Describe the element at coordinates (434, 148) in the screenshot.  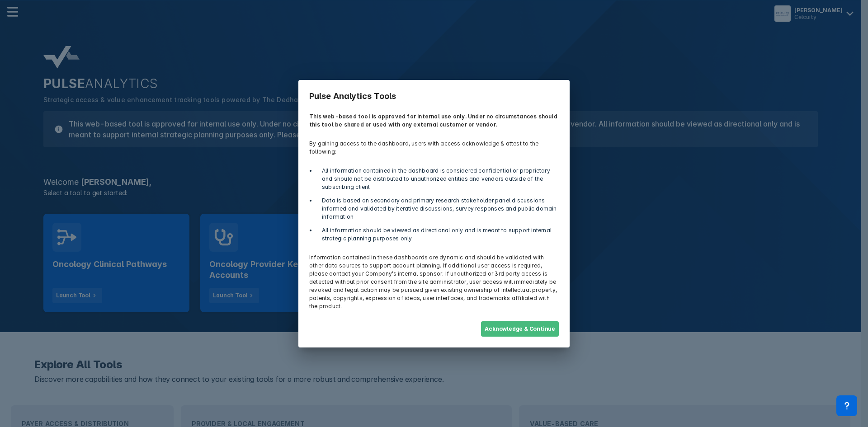
I see `p: By gaining access to the dashboard, users with access acknowledge & attest to the following:` at that location.